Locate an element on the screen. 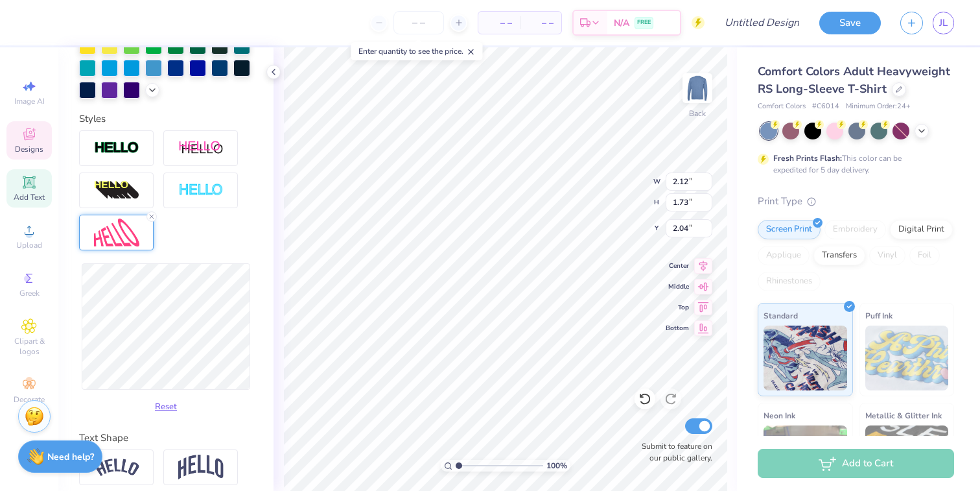 The height and width of the screenshot is (491, 980). div: This color can be expedited for 5 day delivery. is located at coordinates (853, 164).